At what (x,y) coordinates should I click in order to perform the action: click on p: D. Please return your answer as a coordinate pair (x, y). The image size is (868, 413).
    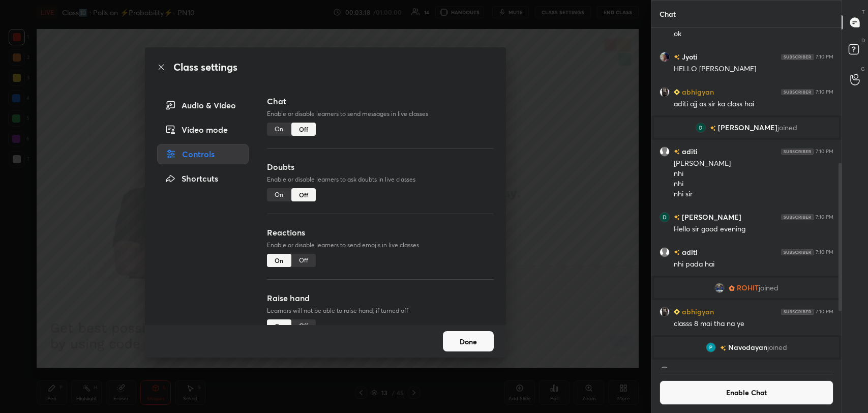
    Looking at the image, I should click on (863, 41).